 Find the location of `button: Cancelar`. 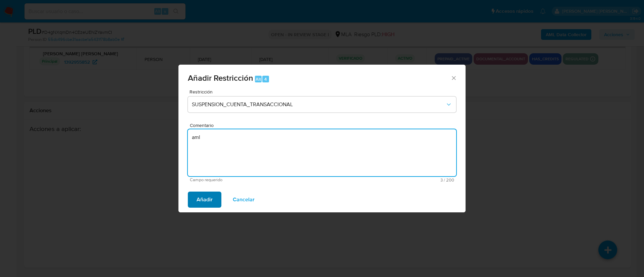

button: Cancelar is located at coordinates (244, 200).